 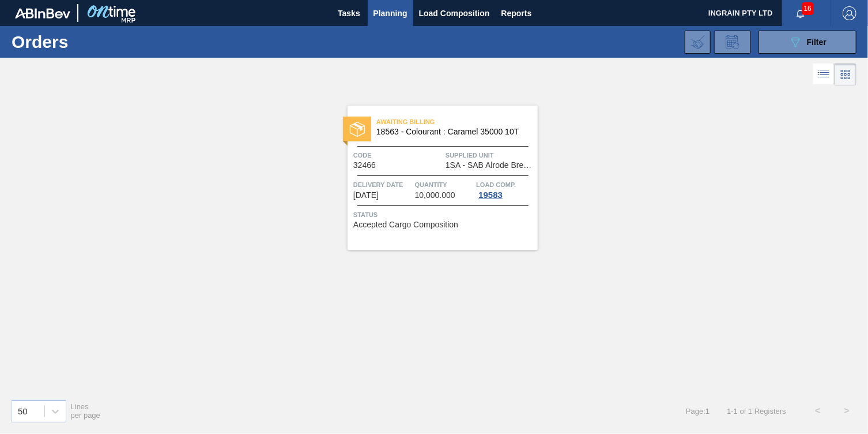 I want to click on img: status, so click(x=357, y=129).